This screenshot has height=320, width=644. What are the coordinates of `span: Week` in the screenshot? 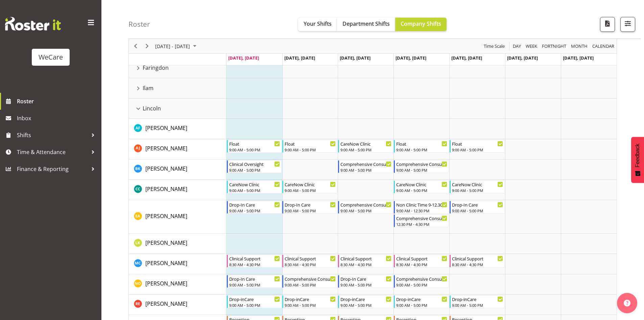 It's located at (532, 46).